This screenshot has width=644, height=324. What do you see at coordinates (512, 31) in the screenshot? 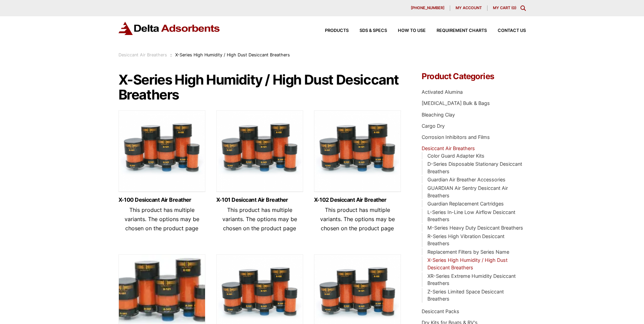
I see `span: Contact Us` at bounding box center [512, 31].